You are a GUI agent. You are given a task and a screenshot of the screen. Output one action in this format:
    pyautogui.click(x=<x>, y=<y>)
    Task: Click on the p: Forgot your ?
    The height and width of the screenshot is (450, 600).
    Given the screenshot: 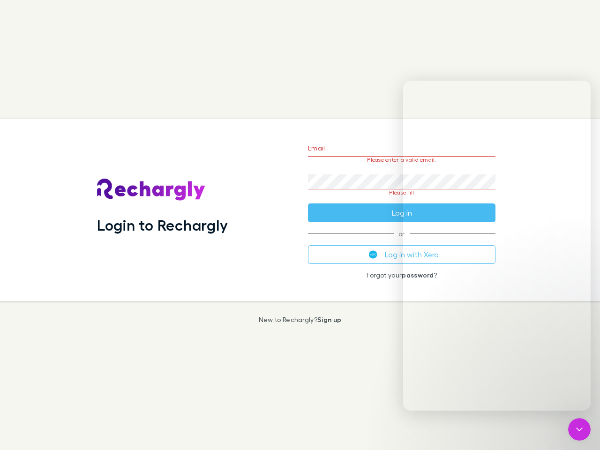 What is the action you would take?
    pyautogui.click(x=402, y=275)
    